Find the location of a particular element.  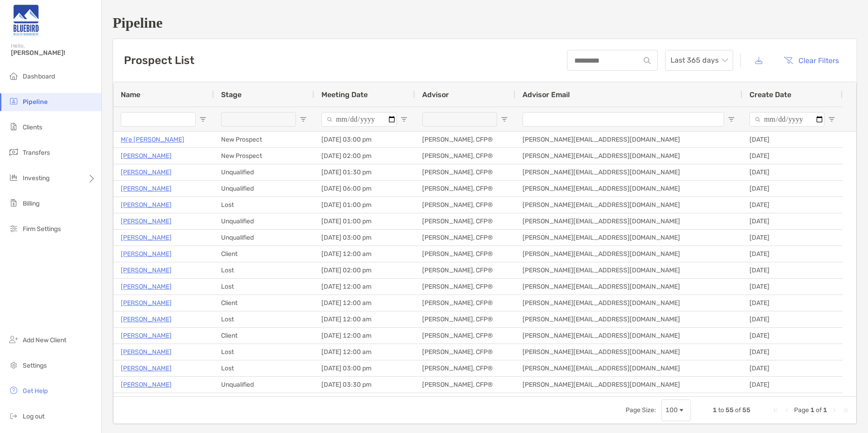

span: Transfers is located at coordinates (36, 153).